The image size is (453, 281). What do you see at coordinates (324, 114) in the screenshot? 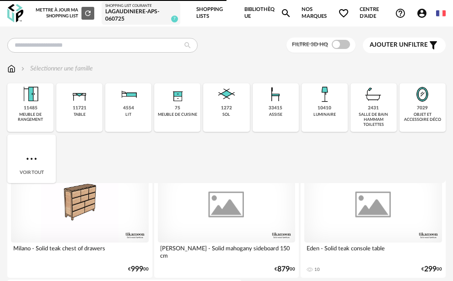
I see `div: luminaire` at bounding box center [324, 114].